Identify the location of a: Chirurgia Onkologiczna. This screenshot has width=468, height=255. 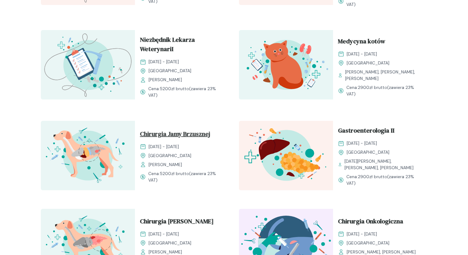
(380, 222).